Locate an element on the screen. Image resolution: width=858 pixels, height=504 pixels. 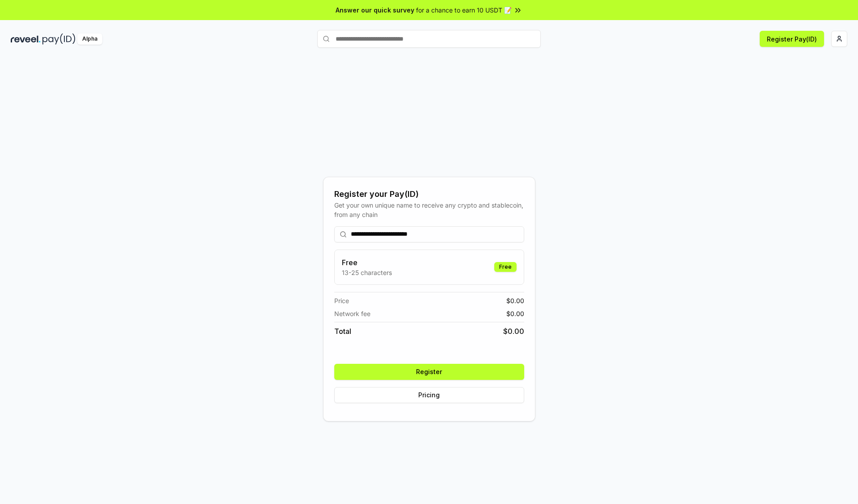
span: Total is located at coordinates (343, 332).